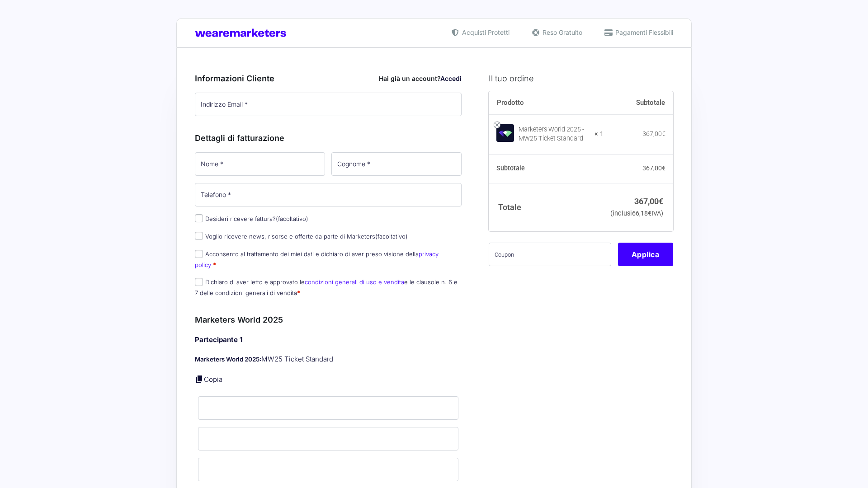 The height and width of the screenshot is (488, 868). I want to click on input: Coupon, so click(550, 254).